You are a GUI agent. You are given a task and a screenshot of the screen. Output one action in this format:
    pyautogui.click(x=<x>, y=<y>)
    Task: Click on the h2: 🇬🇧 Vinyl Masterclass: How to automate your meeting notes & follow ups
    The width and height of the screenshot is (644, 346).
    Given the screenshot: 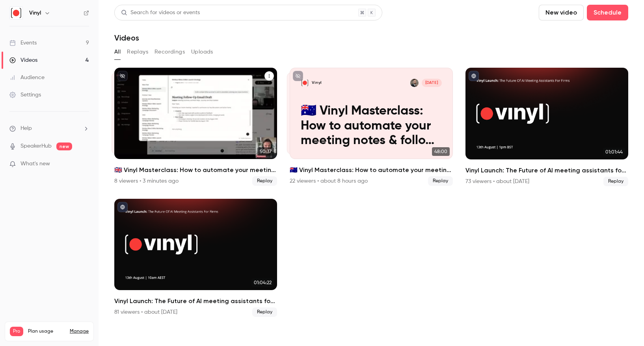 What is the action you would take?
    pyautogui.click(x=195, y=170)
    